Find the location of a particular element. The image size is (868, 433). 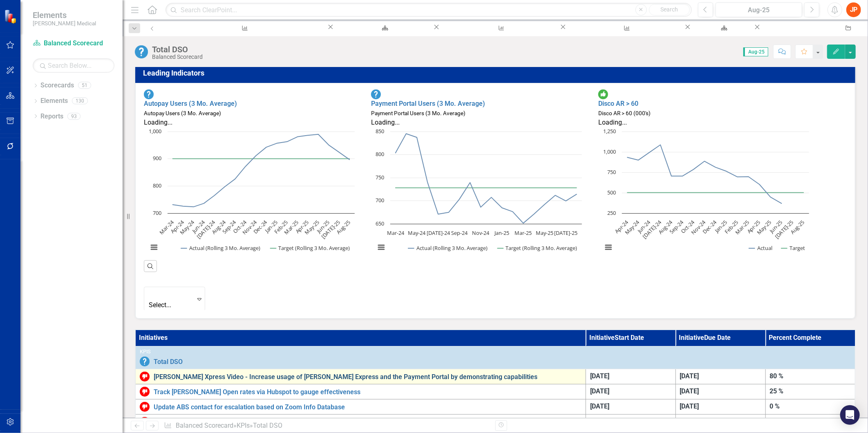

span: Elements is located at coordinates (64, 15).